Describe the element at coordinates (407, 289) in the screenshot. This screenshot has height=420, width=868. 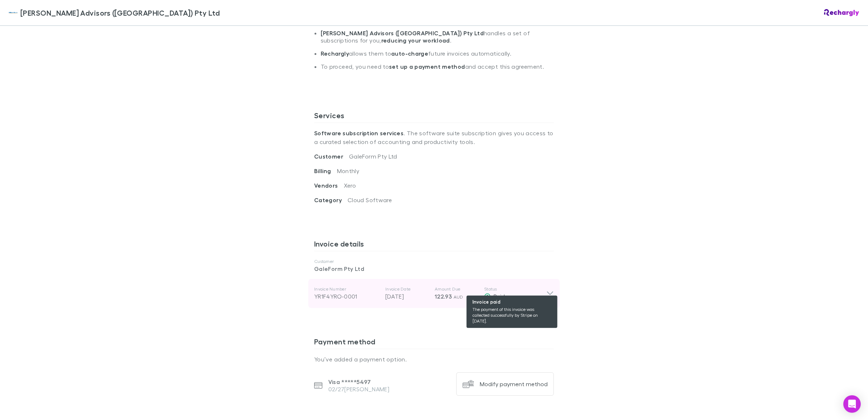
I see `p: Invoice Date` at that location.